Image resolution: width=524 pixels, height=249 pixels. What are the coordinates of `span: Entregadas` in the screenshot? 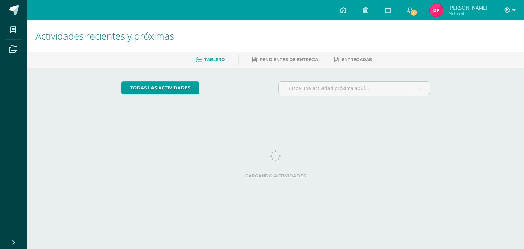 It's located at (357, 59).